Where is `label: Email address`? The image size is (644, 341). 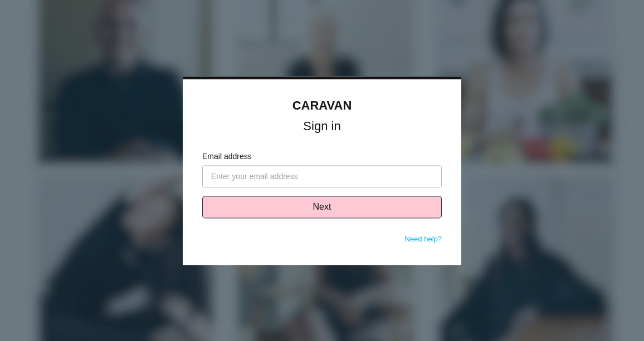
label: Email address is located at coordinates (322, 157).